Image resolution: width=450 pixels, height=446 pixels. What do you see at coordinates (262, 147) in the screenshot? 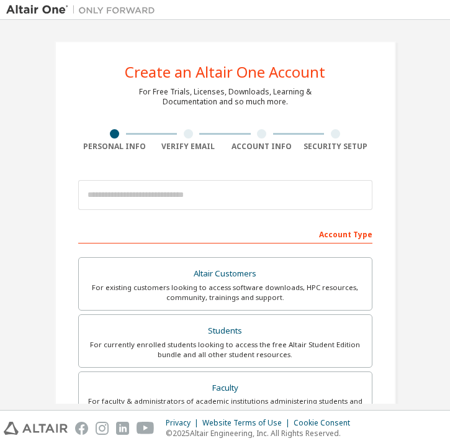
I see `div: Account Info` at bounding box center [262, 147].